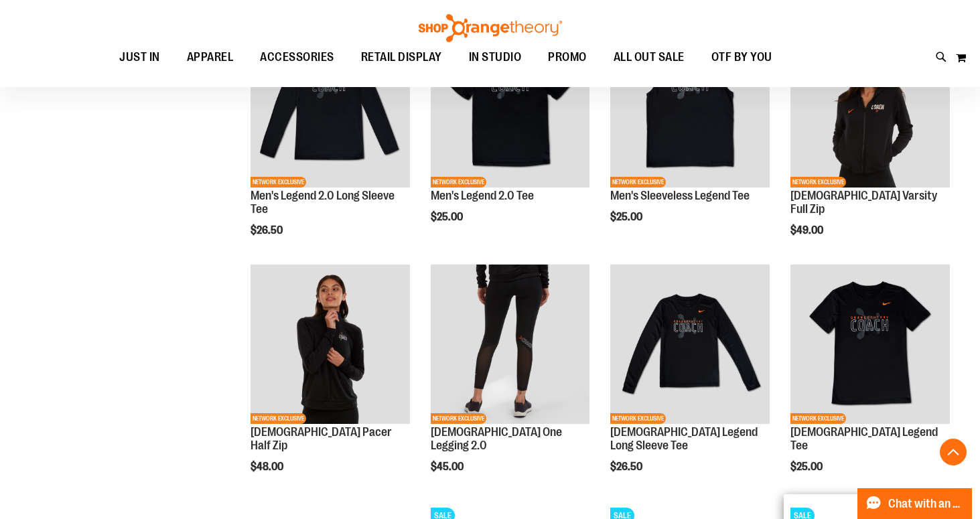  What do you see at coordinates (330, 345) in the screenshot?
I see `img: OTF Ladies Coach FA23 Pacer Half Zip - Black primary image` at bounding box center [330, 345].